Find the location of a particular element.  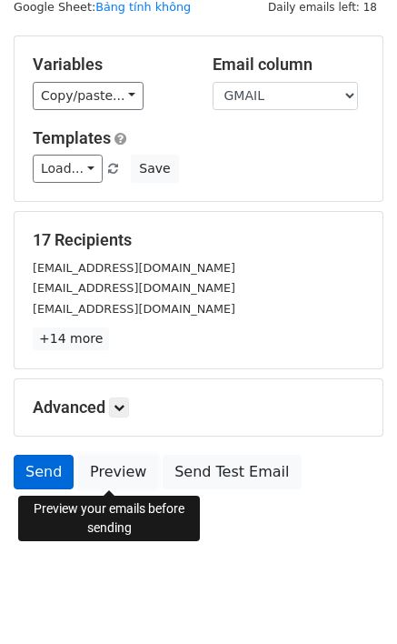

h5: Email column is located at coordinates (289, 65).